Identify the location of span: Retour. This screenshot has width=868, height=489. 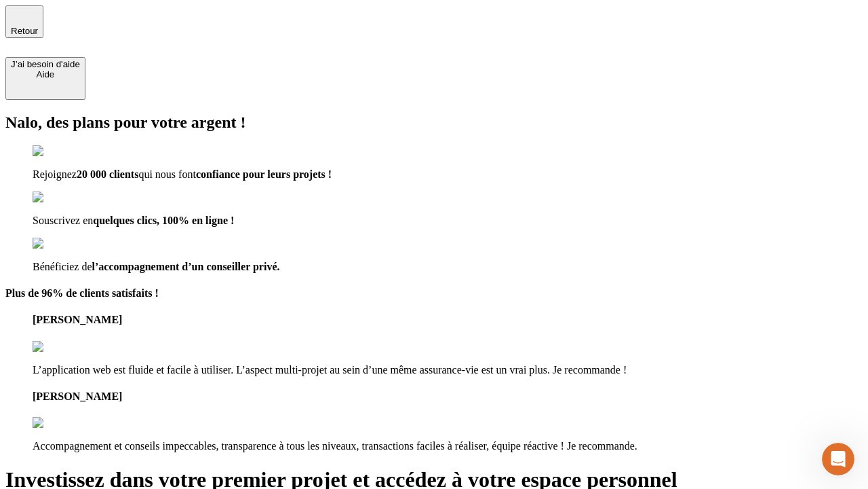
(24, 31).